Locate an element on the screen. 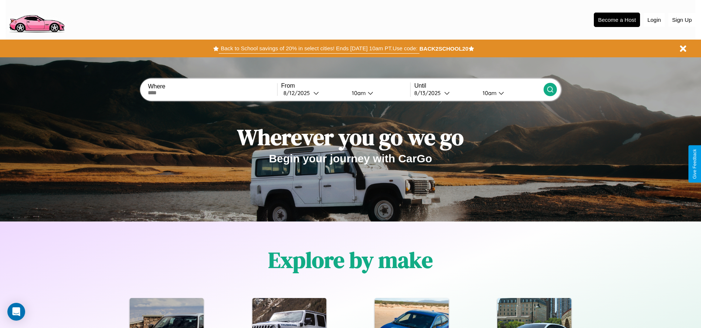  b: BACK2SCHOOL20 is located at coordinates (444, 48).